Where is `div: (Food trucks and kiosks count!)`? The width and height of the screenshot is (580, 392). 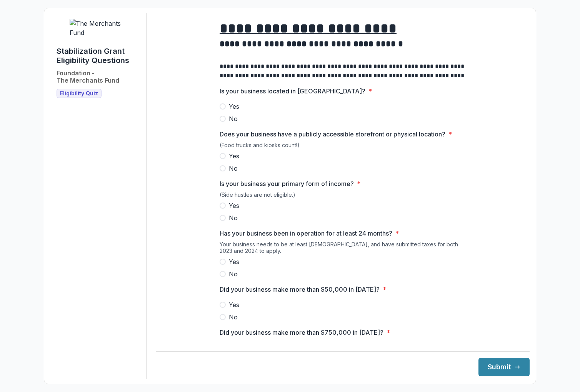 div: (Food trucks and kiosks count!) is located at coordinates (342, 146).